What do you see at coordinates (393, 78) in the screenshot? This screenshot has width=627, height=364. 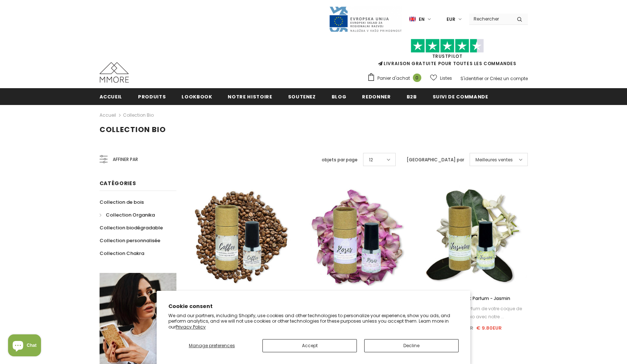 I see `span: Panier d'achat` at bounding box center [393, 78].